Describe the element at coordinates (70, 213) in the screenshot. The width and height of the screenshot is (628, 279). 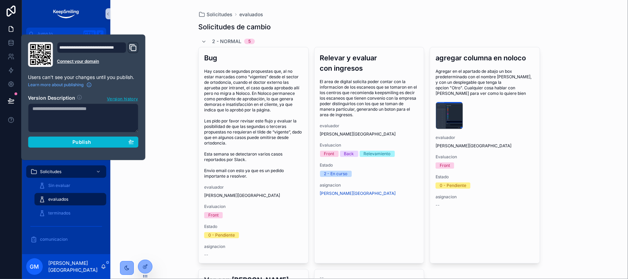
I see `a: terminados` at that location.